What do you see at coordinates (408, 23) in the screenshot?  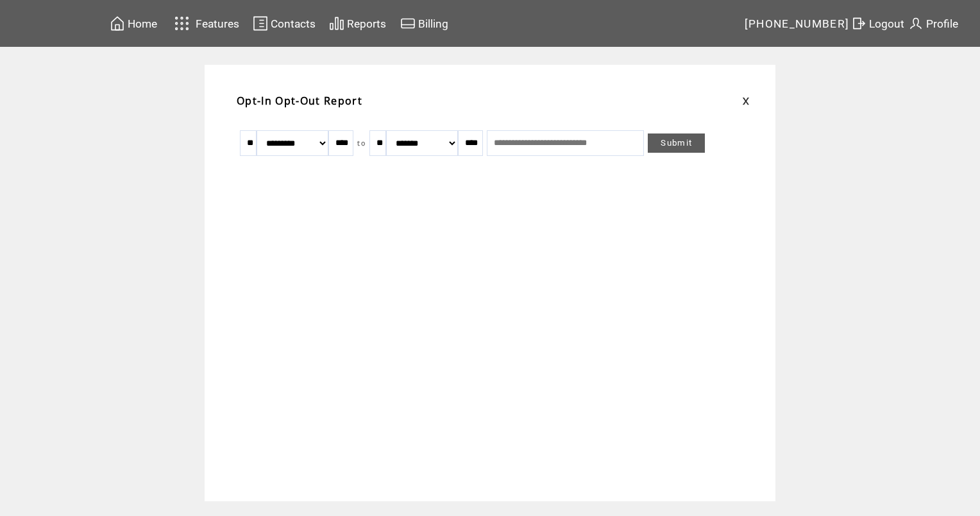 I see `img: creidtcard.svg` at bounding box center [408, 23].